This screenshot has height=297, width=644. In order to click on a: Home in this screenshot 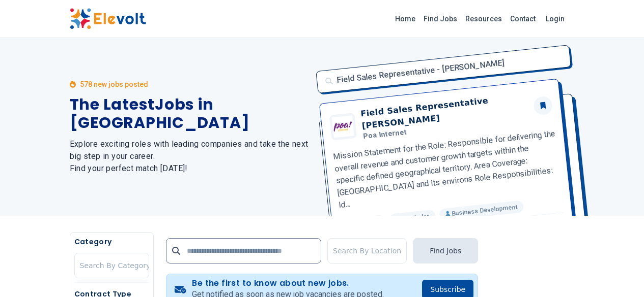, I will do `click(405, 19)`.